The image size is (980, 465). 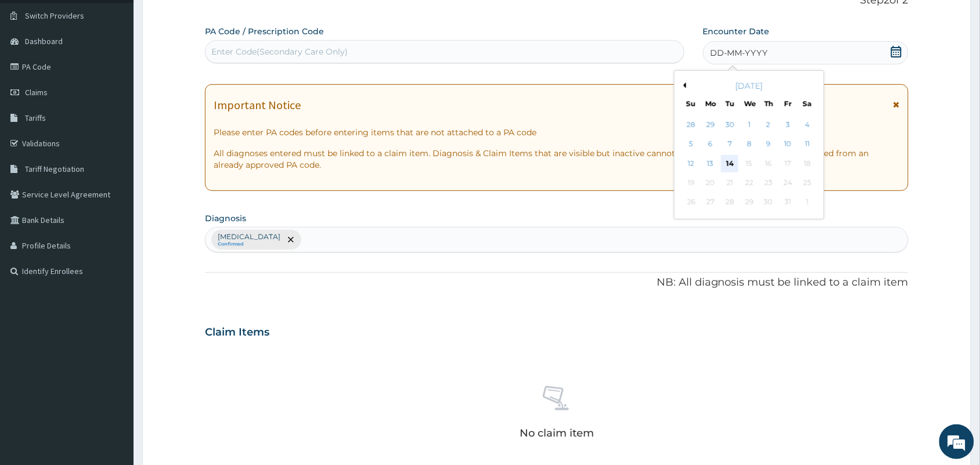 I want to click on div: Su, so click(x=690, y=104).